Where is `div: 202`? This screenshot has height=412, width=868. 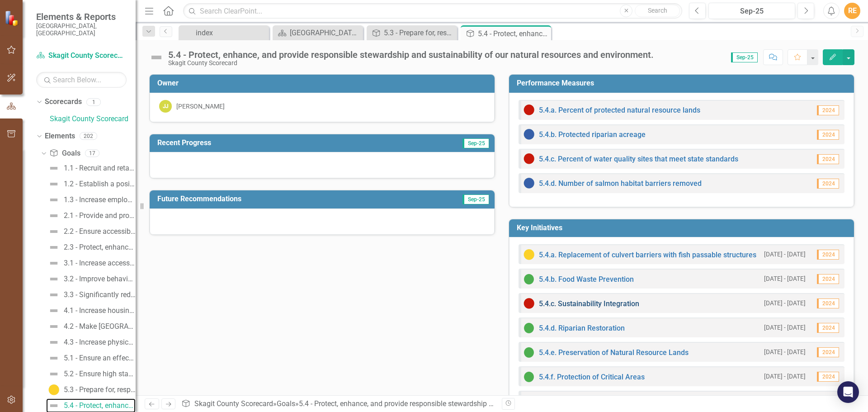 div: 202 is located at coordinates (88, 136).